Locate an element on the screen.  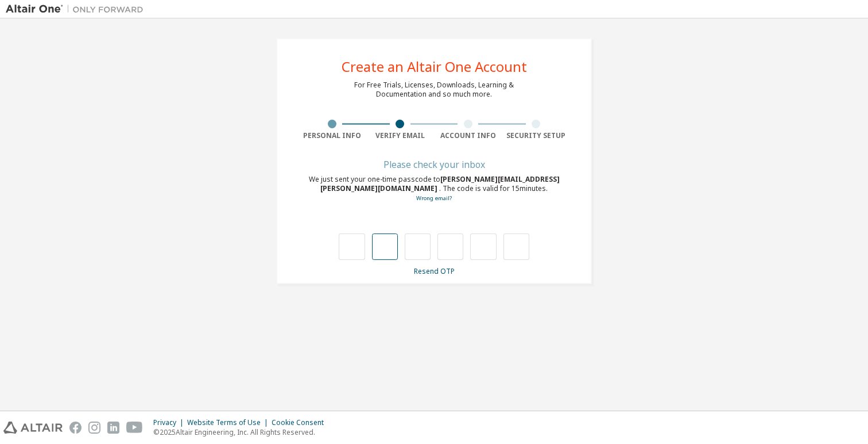
div: Security Setup is located at coordinates (536, 136).